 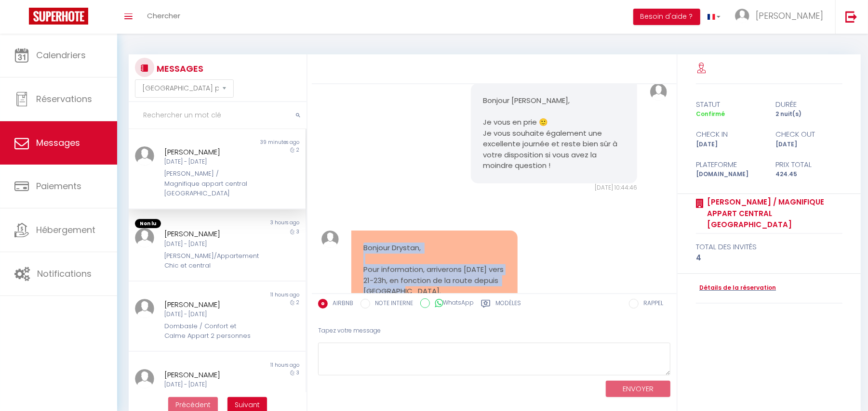 What do you see at coordinates (808, 135) in the screenshot?
I see `div: check out` at bounding box center [808, 135].